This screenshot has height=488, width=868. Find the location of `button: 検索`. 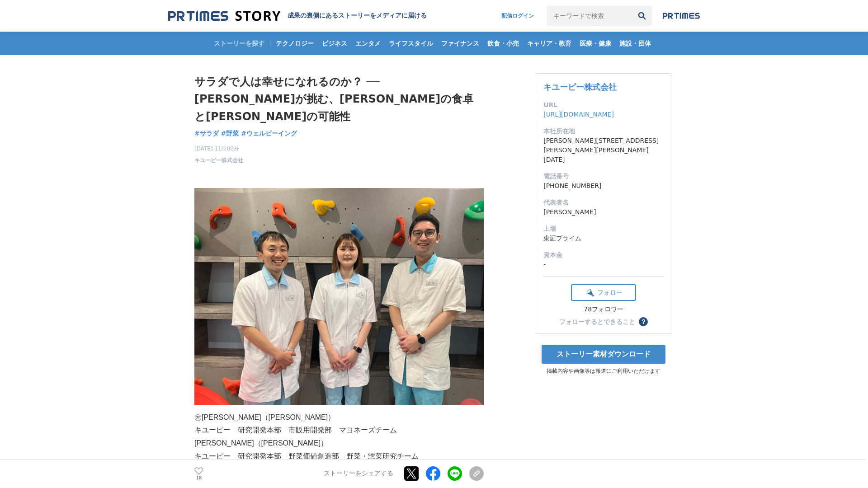

button: 検索 is located at coordinates (642, 16).